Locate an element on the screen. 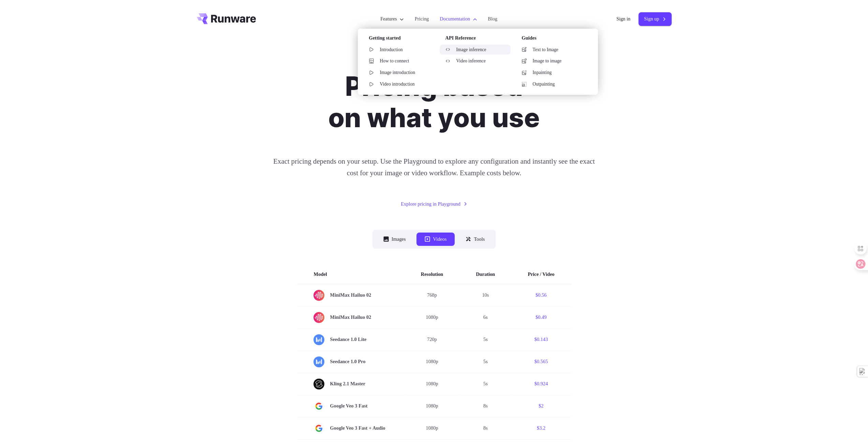 The height and width of the screenshot is (445, 868). span: Google Veo 3 Fast + Audio is located at coordinates (351, 428).